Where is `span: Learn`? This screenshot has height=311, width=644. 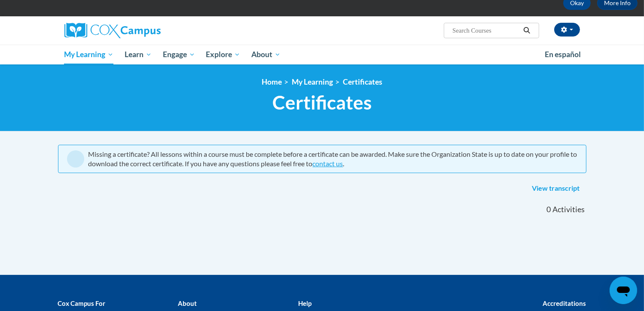
span: Learn is located at coordinates (138, 55).